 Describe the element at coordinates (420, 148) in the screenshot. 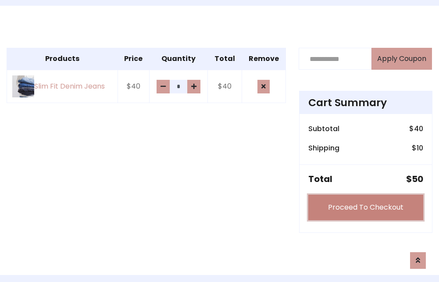

I see `span: 10` at that location.